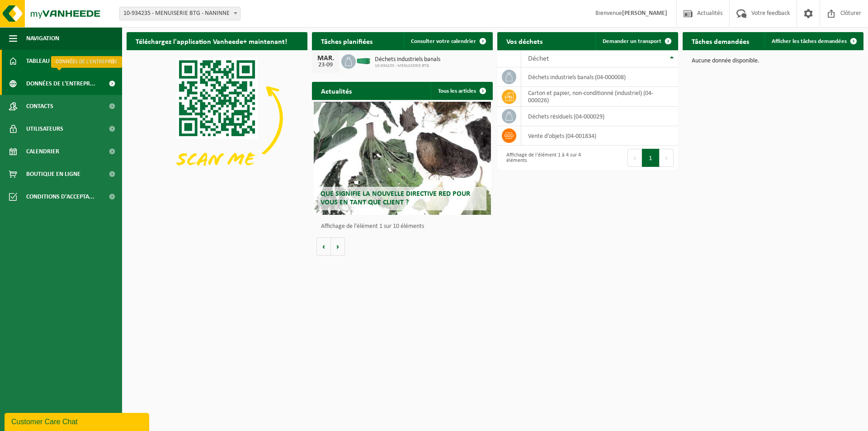 This screenshot has height=431, width=868. I want to click on img: HK-XC-30-GN-00, so click(364, 61).